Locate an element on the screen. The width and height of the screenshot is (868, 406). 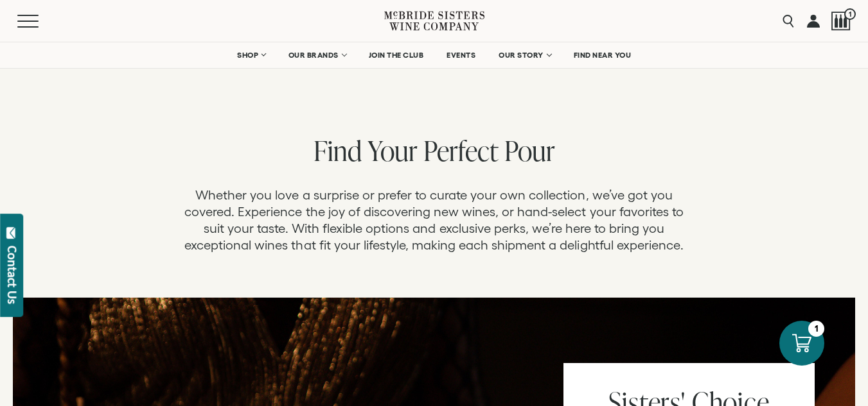
span: EVENTS is located at coordinates (461, 55).